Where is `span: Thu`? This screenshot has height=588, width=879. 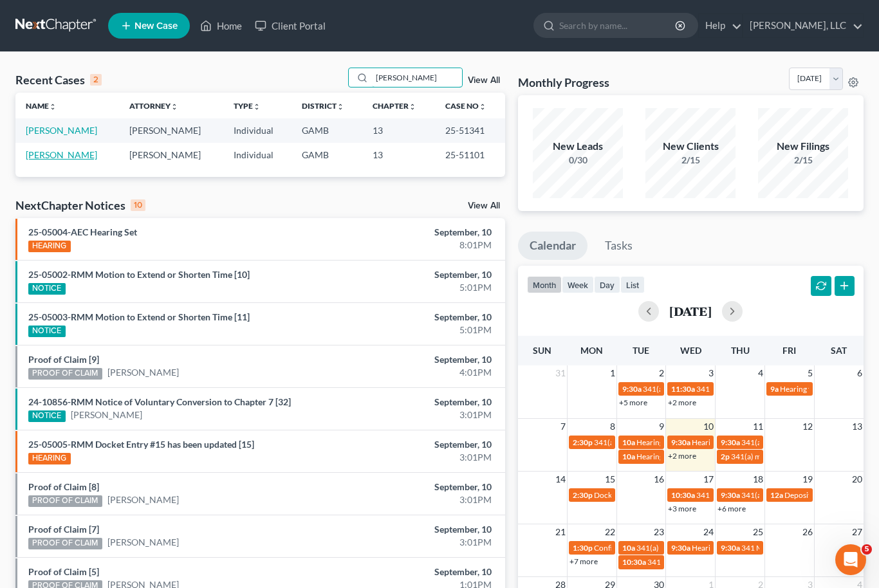
span: Thu is located at coordinates (740, 350).